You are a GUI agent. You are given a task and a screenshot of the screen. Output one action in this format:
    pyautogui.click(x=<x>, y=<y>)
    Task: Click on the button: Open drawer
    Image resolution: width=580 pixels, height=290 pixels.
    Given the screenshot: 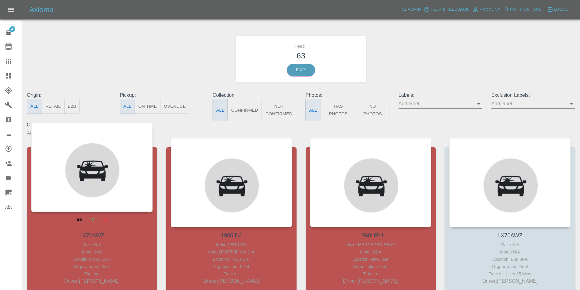 What is the action you would take?
    pyautogui.click(x=11, y=10)
    